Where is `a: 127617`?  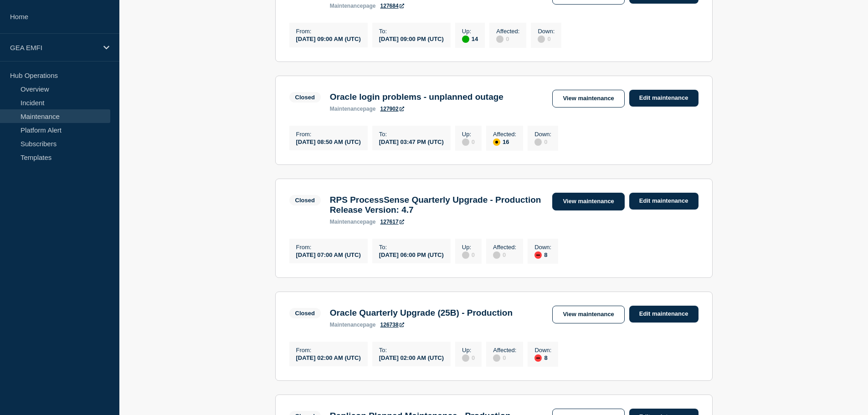 a: 127617 is located at coordinates (392, 222).